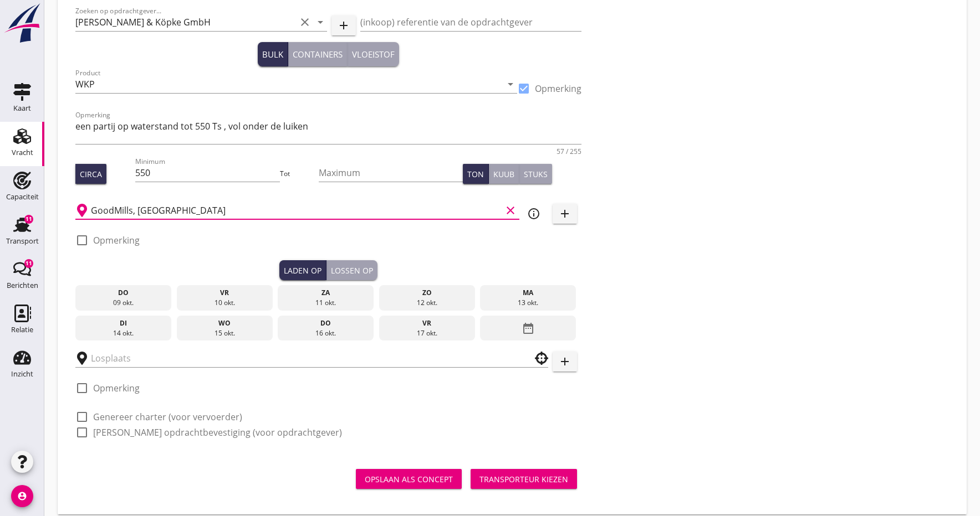 The image size is (980, 516). What do you see at coordinates (168, 417) in the screenshot?
I see `label: Genereer charter (voor vervoerder)` at bounding box center [168, 417].